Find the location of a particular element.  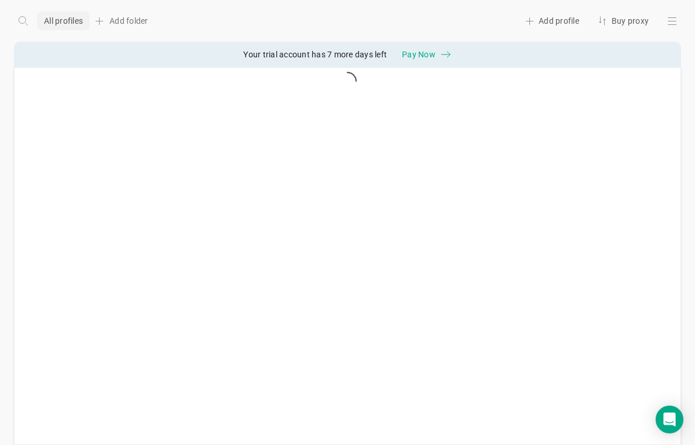

span: Pay Now is located at coordinates (419, 54).